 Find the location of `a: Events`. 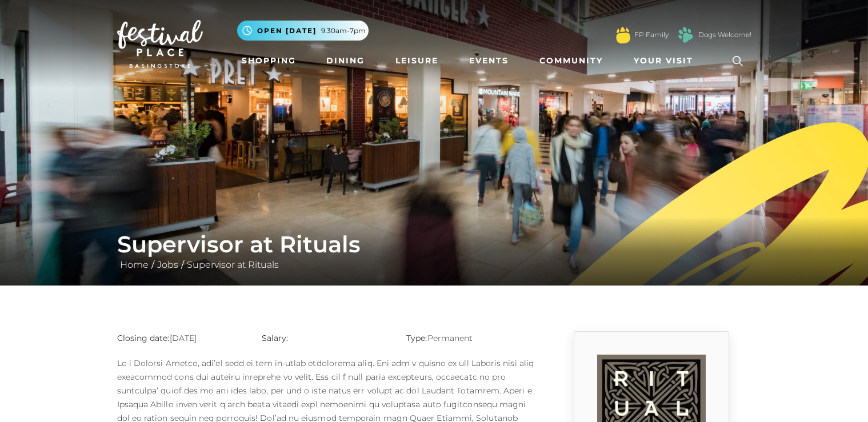

a: Events is located at coordinates (489, 61).